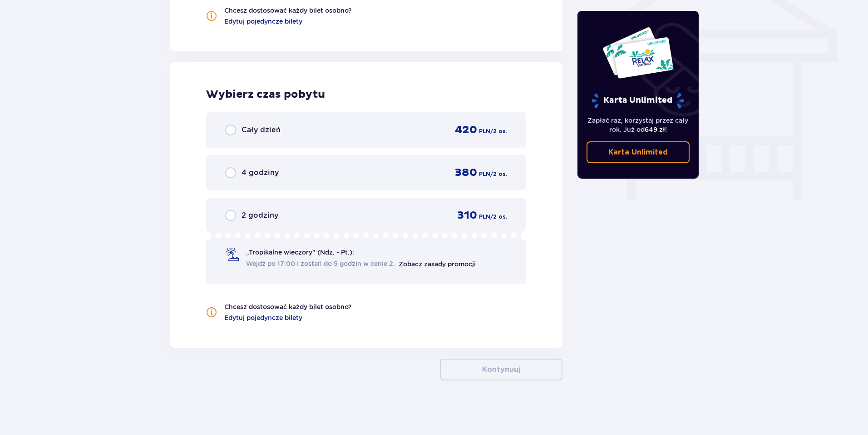  I want to click on a: Zobacz zasady promocji, so click(437, 264).